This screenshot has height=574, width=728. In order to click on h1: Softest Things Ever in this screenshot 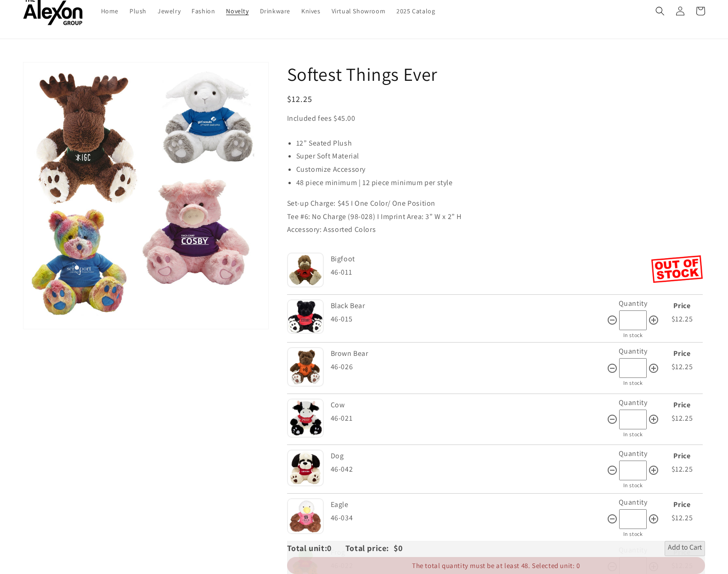, I will do `click(496, 74)`.